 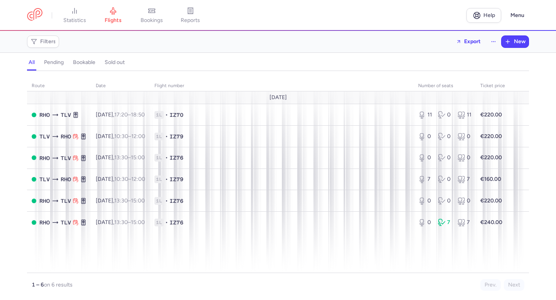 What do you see at coordinates (190, 15) in the screenshot?
I see `a: reports` at bounding box center [190, 15].